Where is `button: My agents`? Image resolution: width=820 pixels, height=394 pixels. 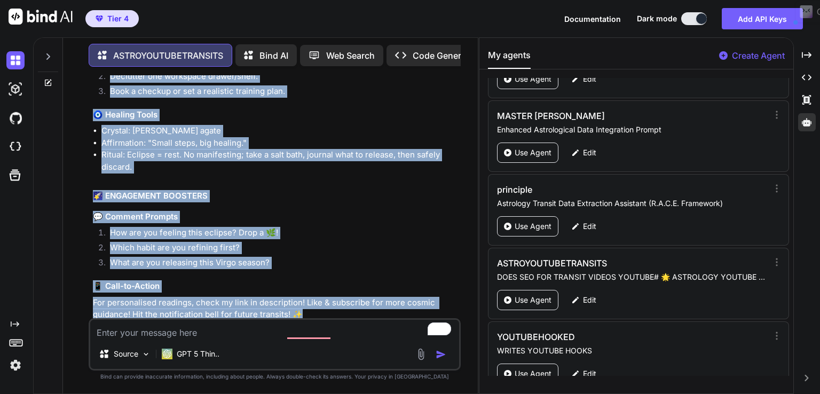 button: My agents is located at coordinates (509, 59).